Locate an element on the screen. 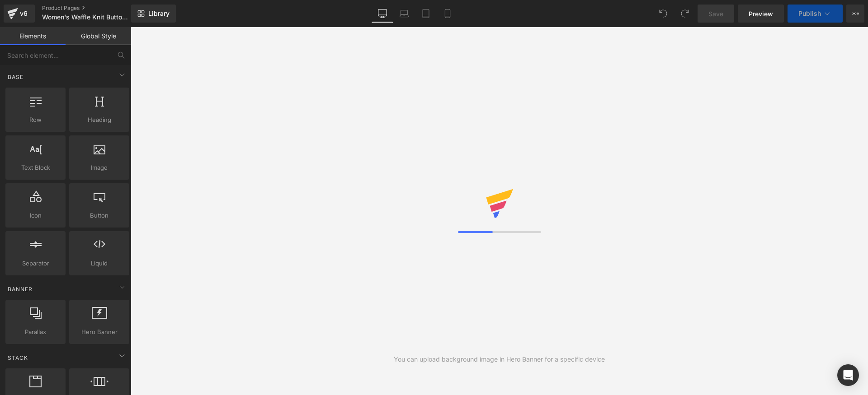  a: Global Style is located at coordinates (98, 36).